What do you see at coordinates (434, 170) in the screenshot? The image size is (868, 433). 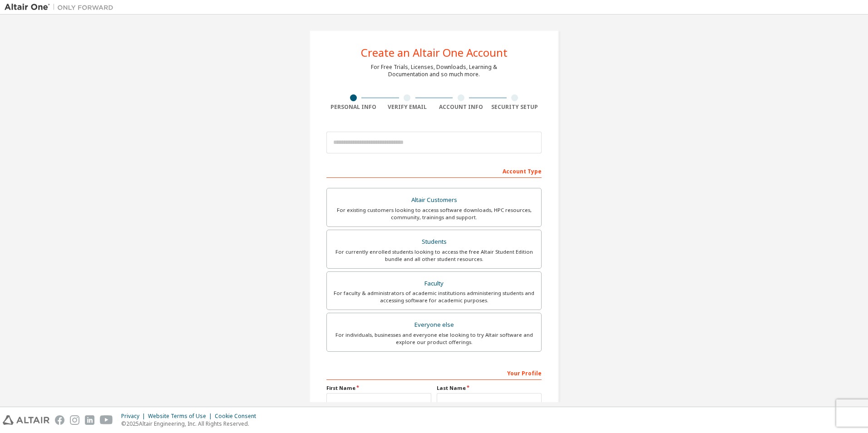 I see `div: Account Type` at bounding box center [434, 170].